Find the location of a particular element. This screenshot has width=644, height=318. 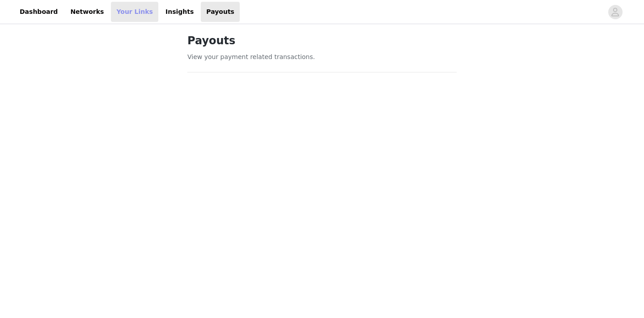

div: avatar is located at coordinates (615, 12).